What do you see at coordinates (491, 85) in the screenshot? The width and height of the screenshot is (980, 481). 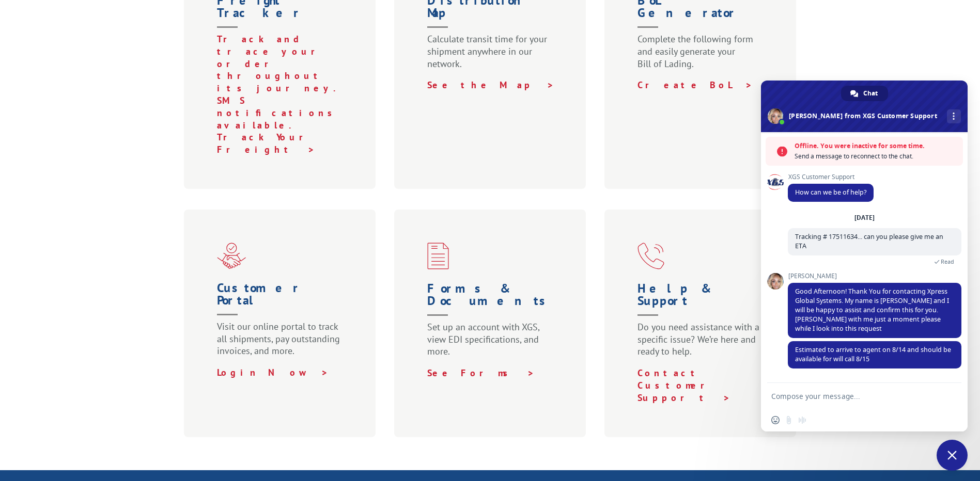 I see `a: See the Map >` at bounding box center [491, 85].